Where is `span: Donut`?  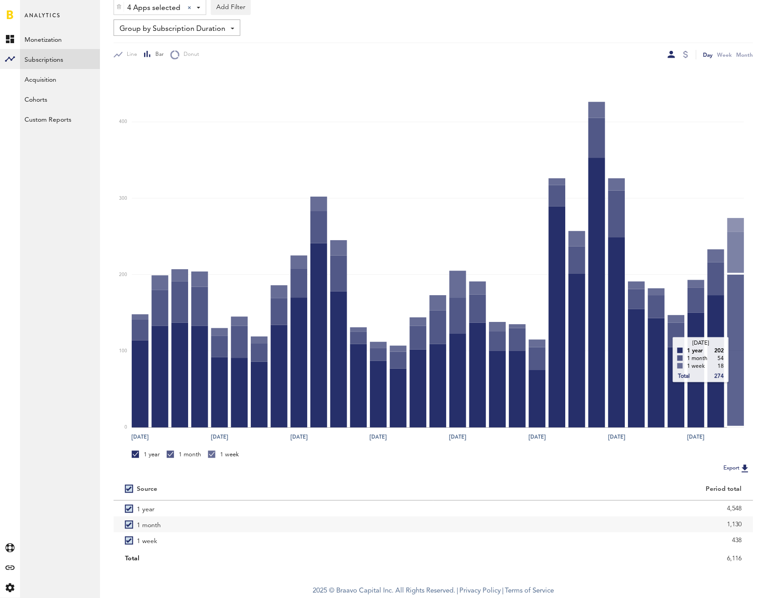
span: Donut is located at coordinates (189, 55).